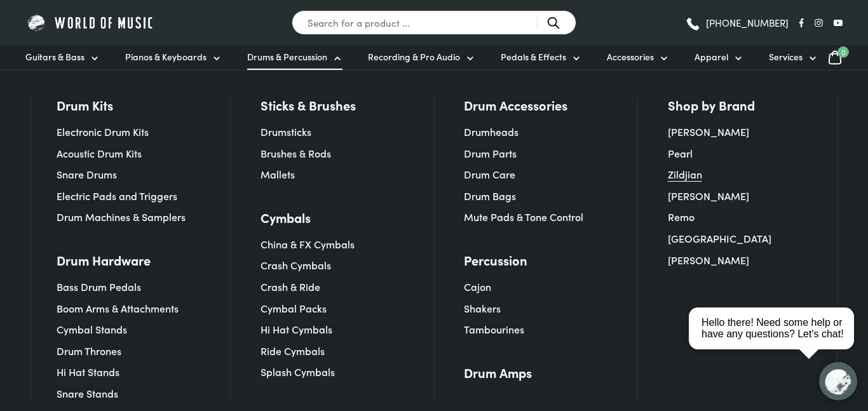 The height and width of the screenshot is (411, 868). I want to click on a: Electronic Drum Kits, so click(103, 131).